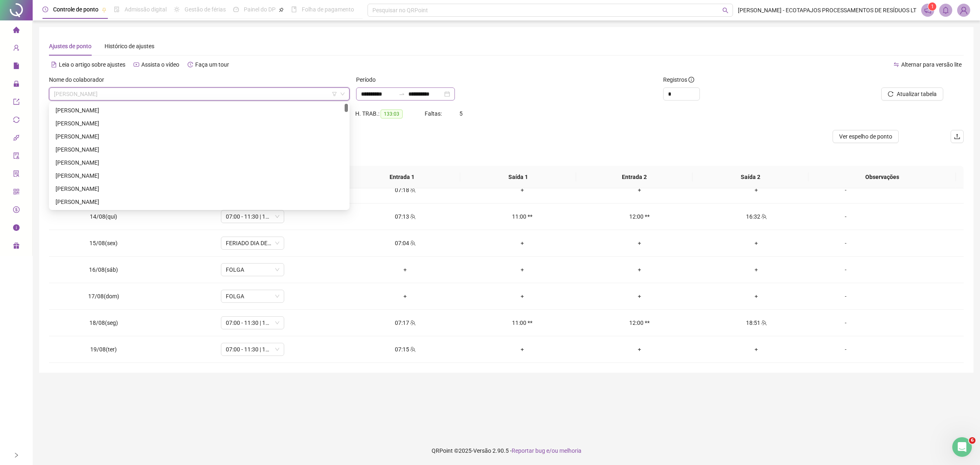  Describe the element at coordinates (461, 114) in the screenshot. I see `span: 5` at that location.